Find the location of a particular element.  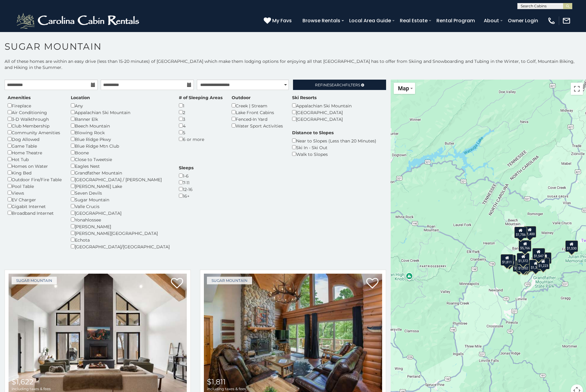

a: Owner Login is located at coordinates (523, 20).